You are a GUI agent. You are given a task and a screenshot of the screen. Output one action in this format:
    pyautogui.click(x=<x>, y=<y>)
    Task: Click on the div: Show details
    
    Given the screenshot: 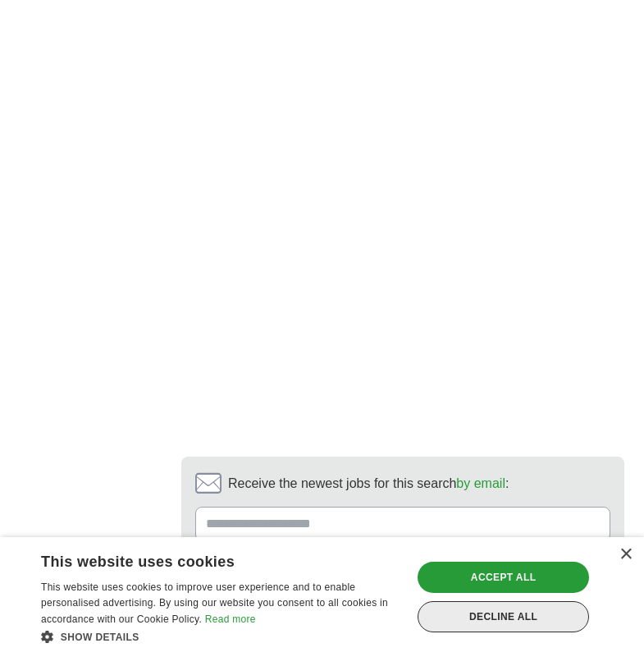 What is the action you would take?
    pyautogui.click(x=221, y=636)
    